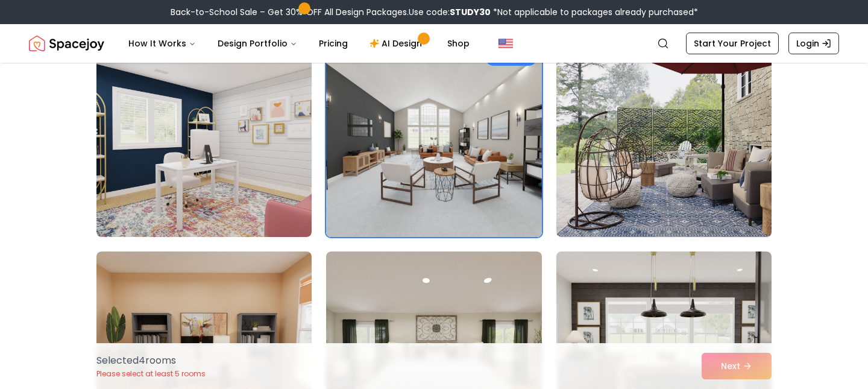 This screenshot has width=868, height=389. What do you see at coordinates (433, 140) in the screenshot?
I see `img: Room room-32` at bounding box center [433, 140].